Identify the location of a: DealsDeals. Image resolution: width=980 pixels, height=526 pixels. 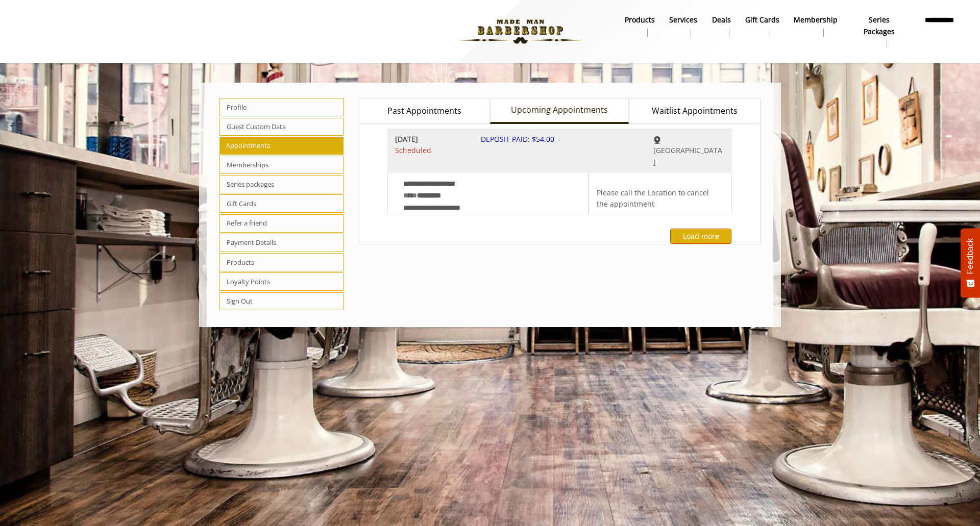
(721, 26).